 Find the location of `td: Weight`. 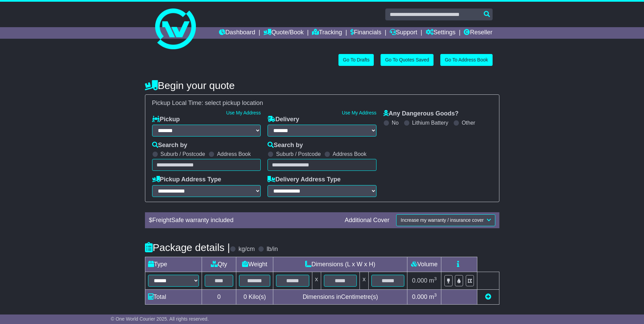

td: Weight is located at coordinates (255, 264).